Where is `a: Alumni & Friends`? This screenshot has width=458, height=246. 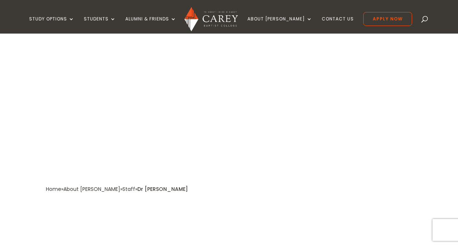 a: Alumni & Friends is located at coordinates (151, 25).